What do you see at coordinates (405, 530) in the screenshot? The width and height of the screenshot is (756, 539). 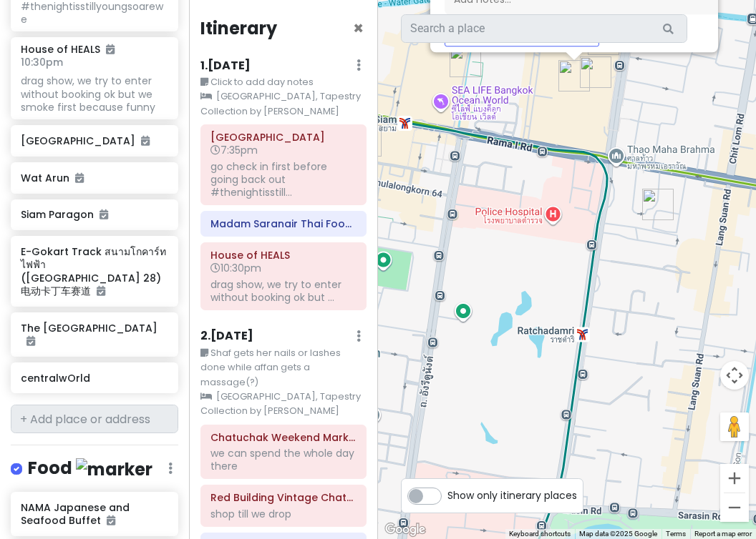 I see `a: Open this area in Google Maps (opens a new window)` at bounding box center [405, 530].